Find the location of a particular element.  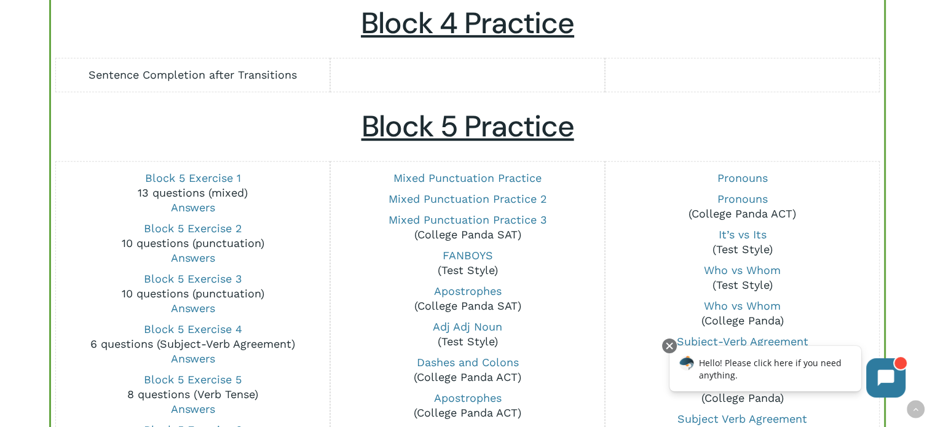

a: Subject Verb Agreement is located at coordinates (742, 419).